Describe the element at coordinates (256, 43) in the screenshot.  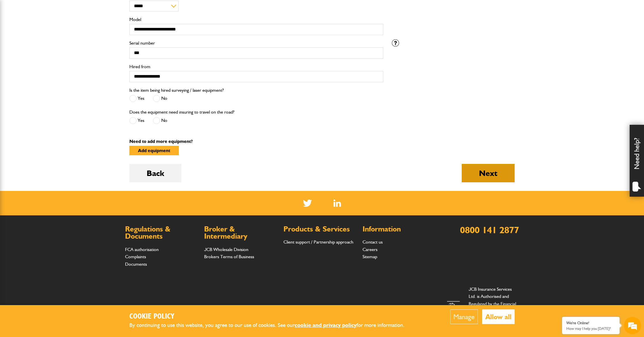
I see `label: Serial number` at that location.